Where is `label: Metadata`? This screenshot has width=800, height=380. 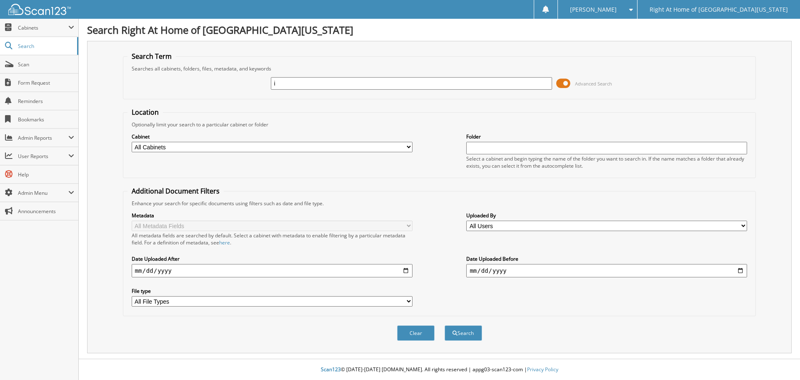
label: Metadata is located at coordinates (272, 215).